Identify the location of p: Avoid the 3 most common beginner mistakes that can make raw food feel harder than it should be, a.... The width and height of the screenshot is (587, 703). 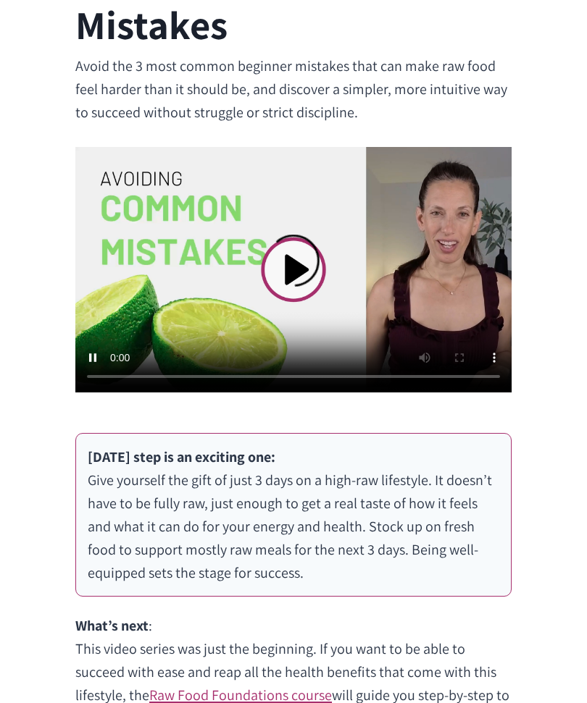
(293, 89).